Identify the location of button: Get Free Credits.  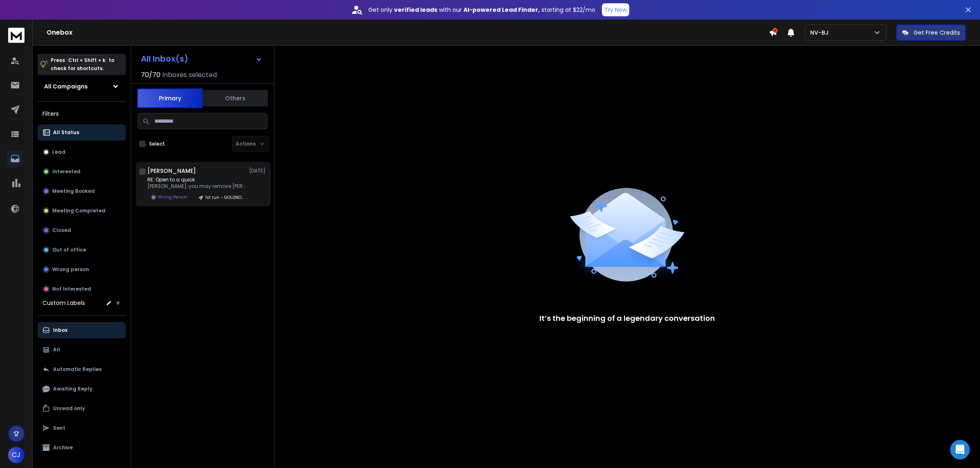
(931, 32).